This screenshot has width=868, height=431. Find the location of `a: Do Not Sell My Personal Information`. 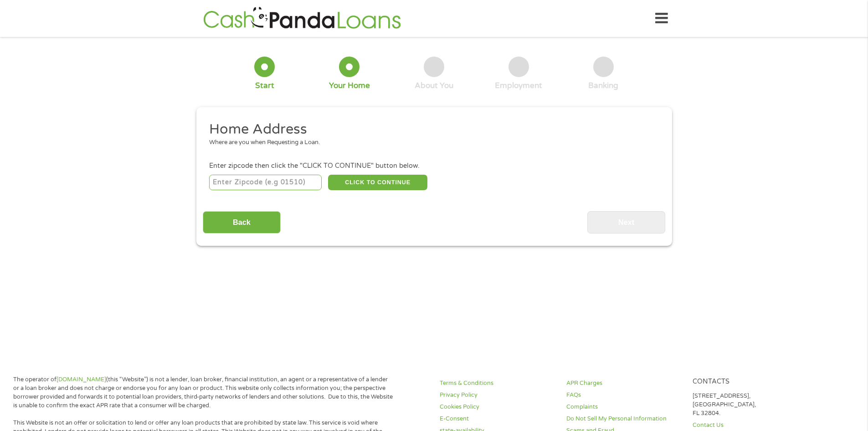

a: Do Not Sell My Personal Information is located at coordinates (624, 419).